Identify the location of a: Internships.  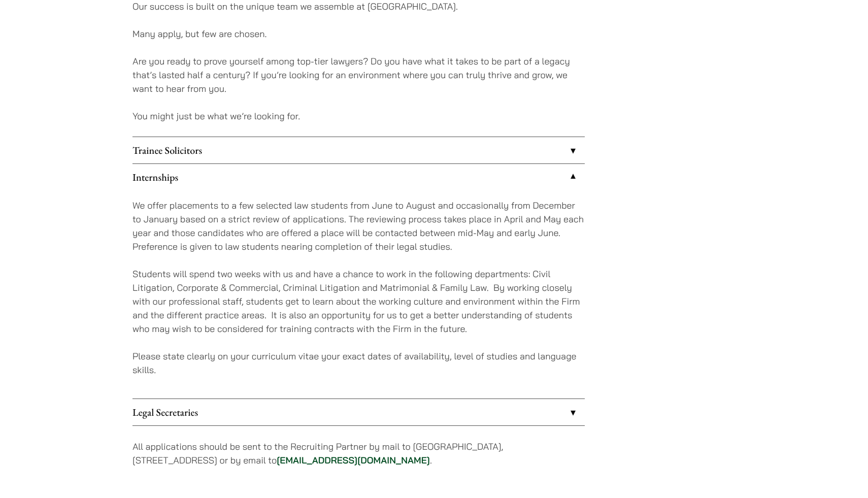
(358, 178).